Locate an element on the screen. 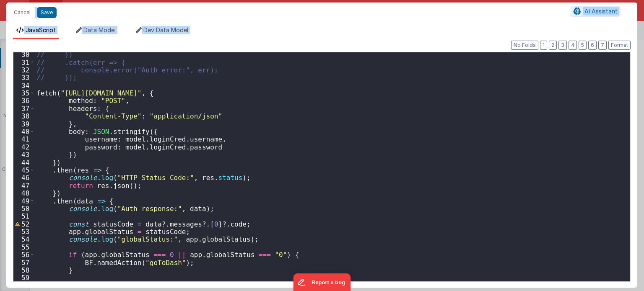  button: 6 is located at coordinates (592, 45).